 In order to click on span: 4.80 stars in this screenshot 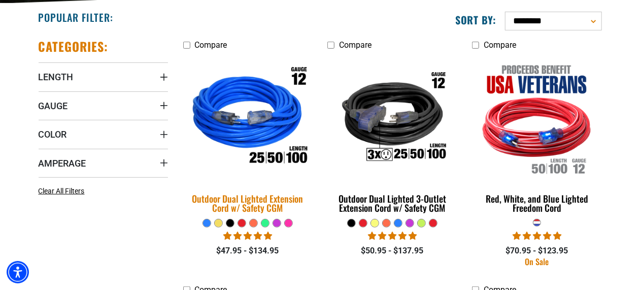, I will do `click(392, 236)`.